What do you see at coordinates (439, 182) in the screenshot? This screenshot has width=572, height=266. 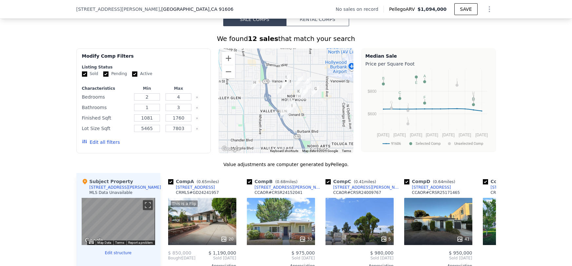 I see `span: 0.64` at bounding box center [439, 182].